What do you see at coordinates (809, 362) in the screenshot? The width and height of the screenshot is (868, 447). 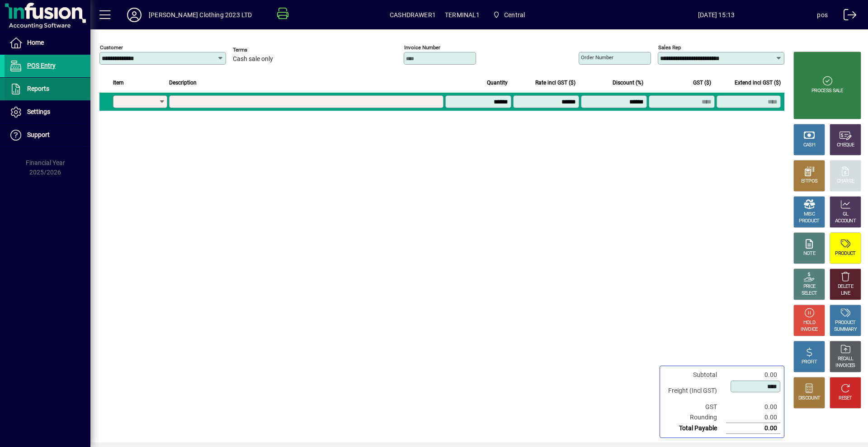 I see `div: PROFIT` at bounding box center [809, 362].